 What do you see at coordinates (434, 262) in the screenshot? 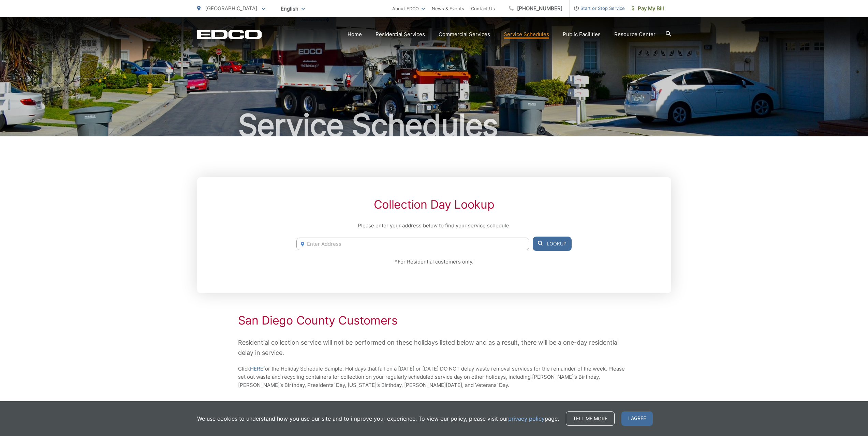
I see `p: *For Residential customers only.` at bounding box center [434, 262].